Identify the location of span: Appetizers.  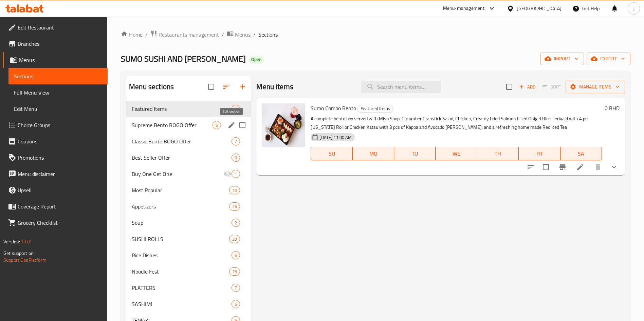
(180, 206).